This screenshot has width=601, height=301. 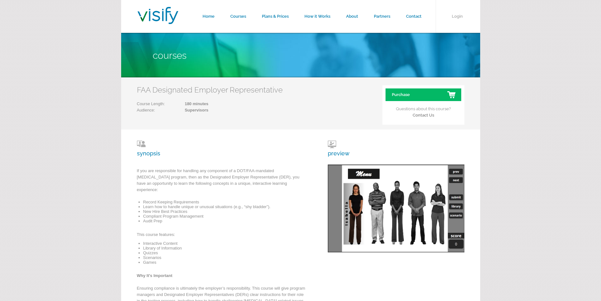 I want to click on li: Learn how to handle unique or unusual situations (e.g., “shy bladder”)., so click(x=225, y=206).